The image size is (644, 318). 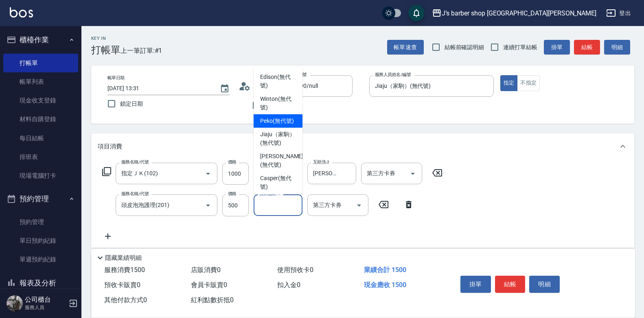 I want to click on span: 業績合計 1500, so click(x=385, y=270).